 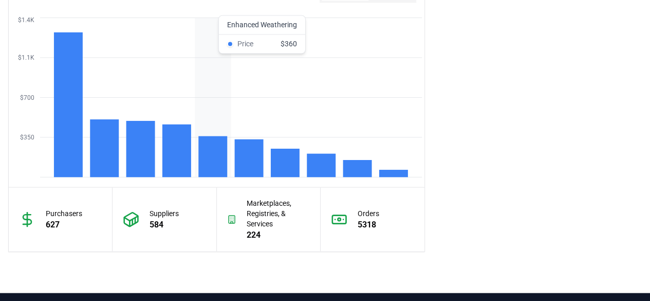 I want to click on p: 584, so click(x=164, y=224).